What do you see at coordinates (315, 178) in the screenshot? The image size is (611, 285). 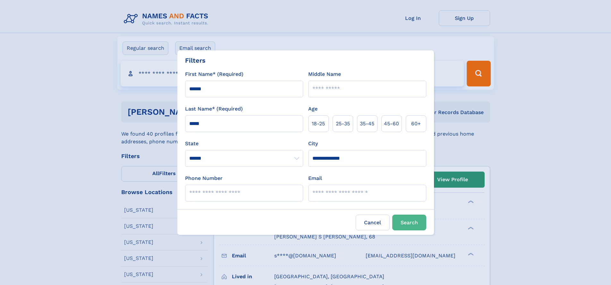 I see `label: Email` at bounding box center [315, 178].